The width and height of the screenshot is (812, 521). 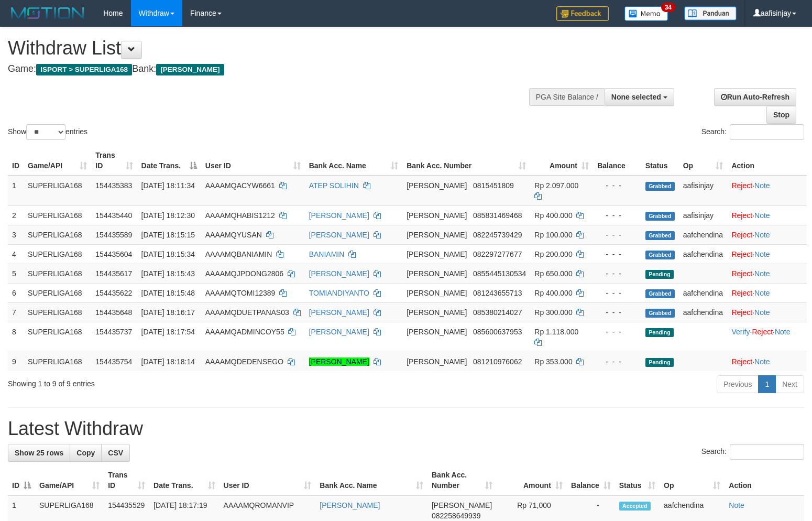 I want to click on span: Pending, so click(x=660, y=274).